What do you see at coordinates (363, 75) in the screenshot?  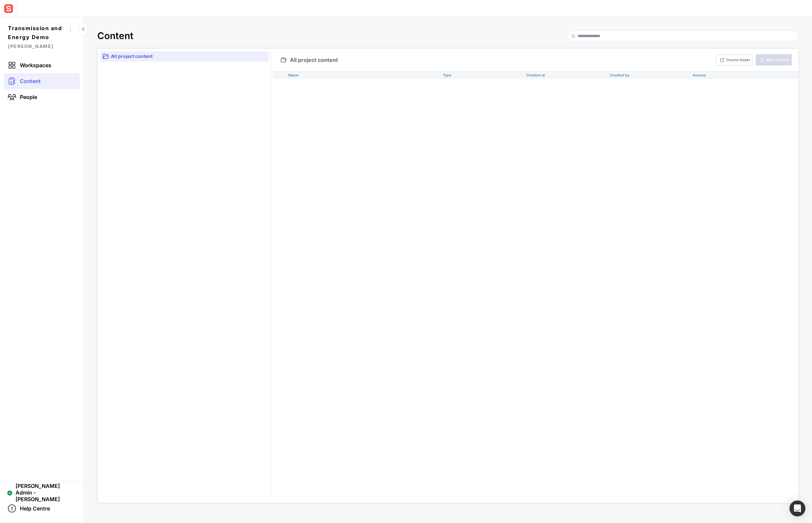 I see `th: Name` at bounding box center [363, 75].